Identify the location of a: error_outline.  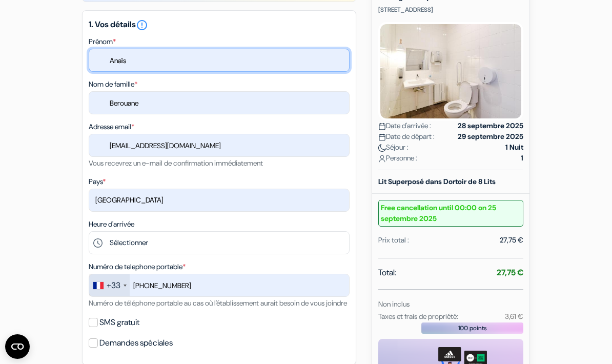
(142, 24).